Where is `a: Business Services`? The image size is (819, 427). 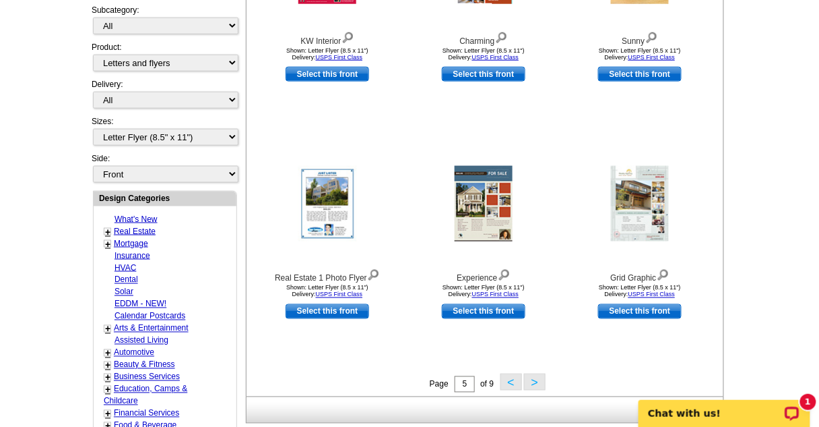
a: Business Services is located at coordinates (147, 377).